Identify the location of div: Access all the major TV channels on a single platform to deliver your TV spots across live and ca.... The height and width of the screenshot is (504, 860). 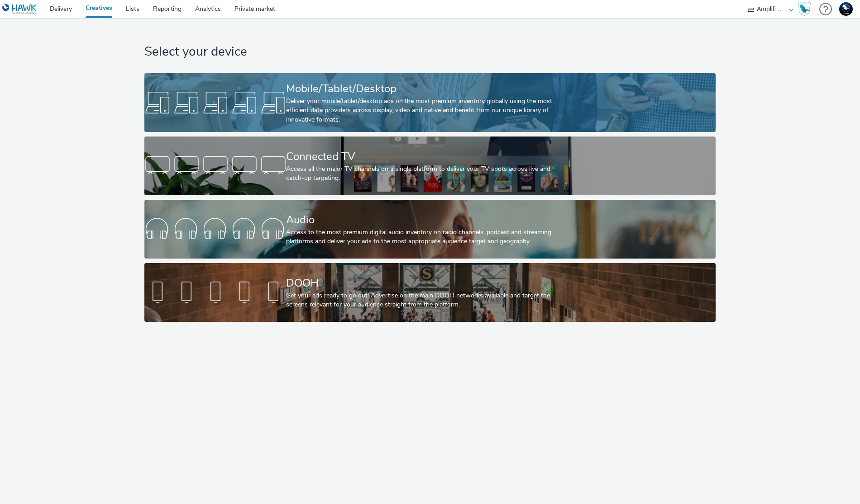
(428, 174).